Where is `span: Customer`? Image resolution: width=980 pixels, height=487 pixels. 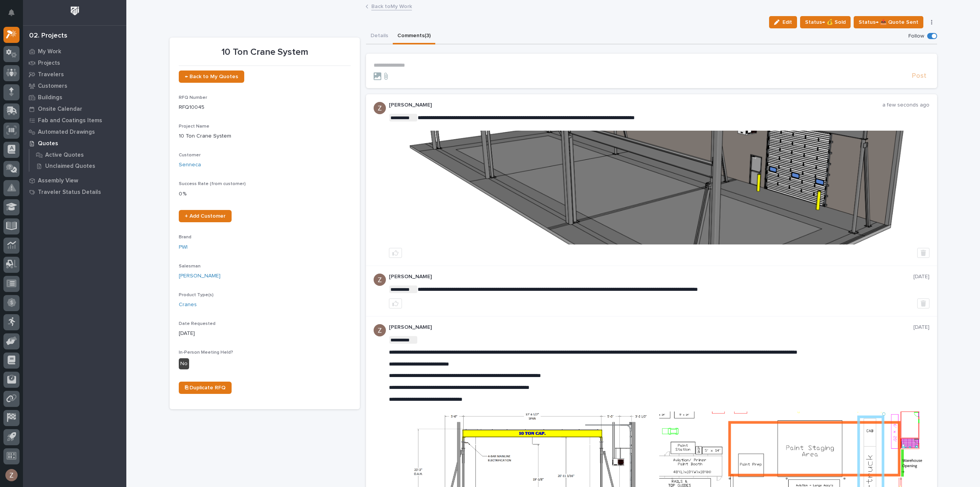 span: Customer is located at coordinates (189, 155).